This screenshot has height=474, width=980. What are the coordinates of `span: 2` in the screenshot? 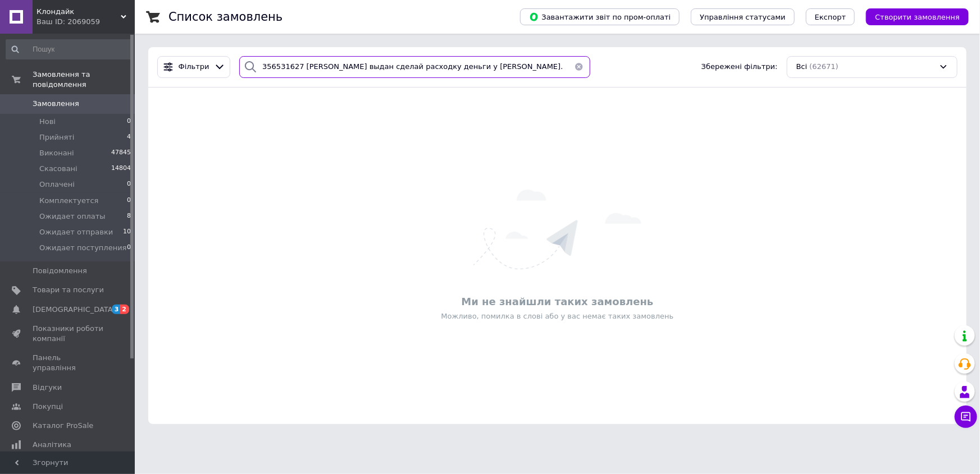 It's located at (125, 309).